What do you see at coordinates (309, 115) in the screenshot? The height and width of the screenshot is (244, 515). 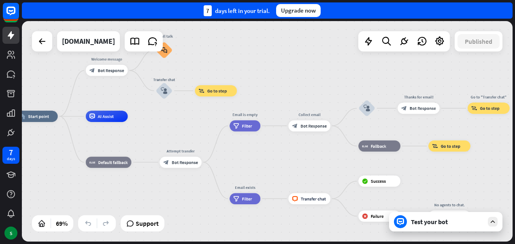 I see `div: Collect email` at bounding box center [309, 115].